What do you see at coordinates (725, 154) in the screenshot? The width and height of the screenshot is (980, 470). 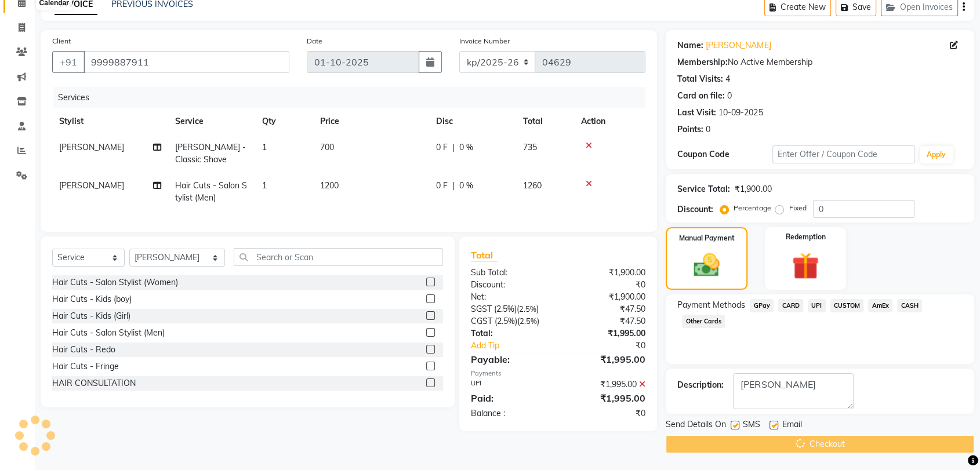 I see `div: Coupon Code` at bounding box center [725, 154].